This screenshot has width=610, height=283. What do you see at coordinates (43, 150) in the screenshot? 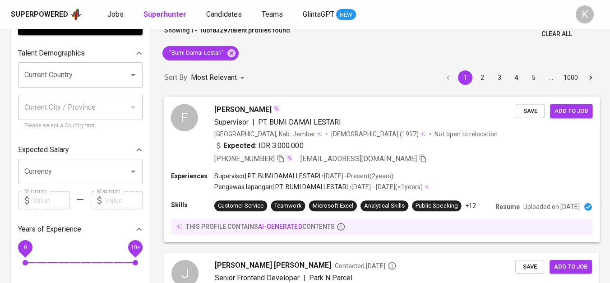
I see `p: Expected Salary` at bounding box center [43, 150].